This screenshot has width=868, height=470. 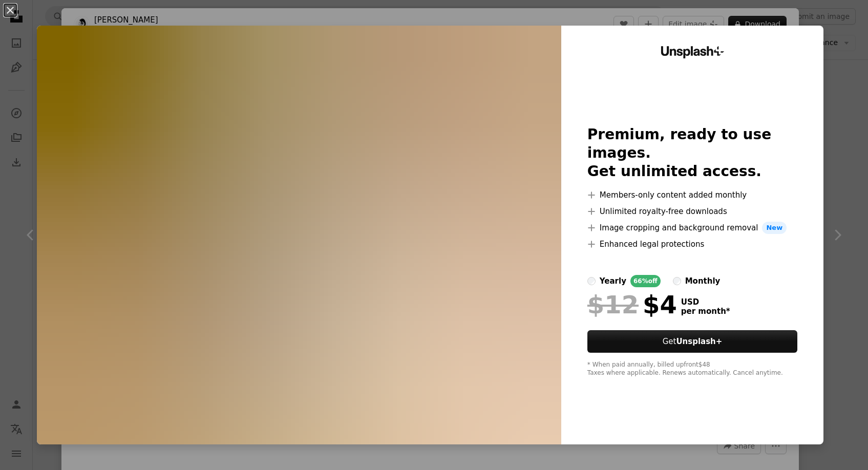 I want to click on li: Members-only content added monthly, so click(x=692, y=195).